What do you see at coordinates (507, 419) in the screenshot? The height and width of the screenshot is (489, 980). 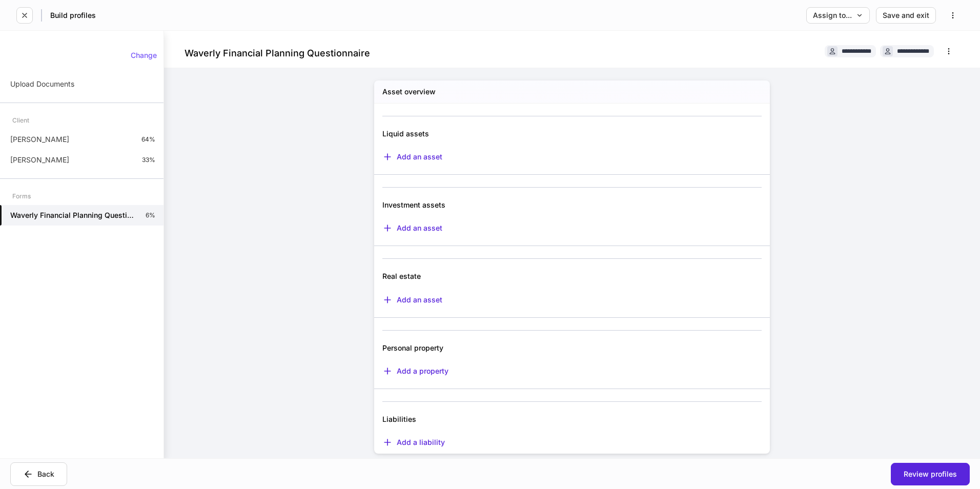 I see `div: Liabilities` at bounding box center [507, 419].